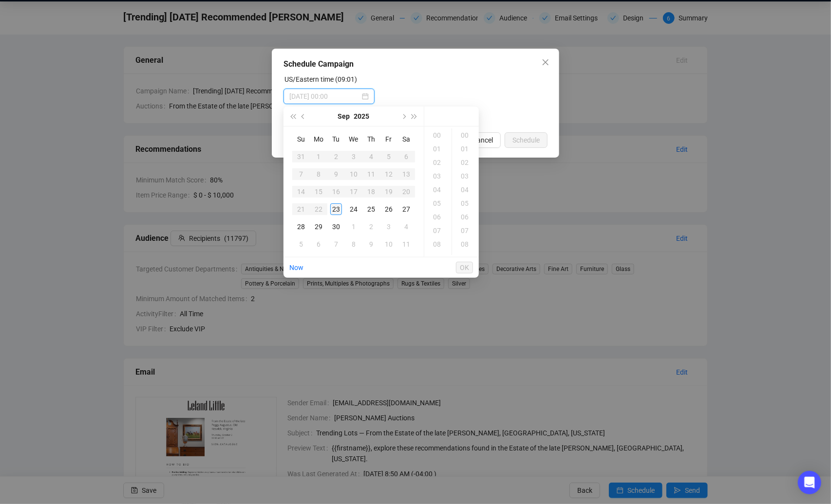 This screenshot has height=504, width=831. I want to click on button: Choose a year, so click(362, 116).